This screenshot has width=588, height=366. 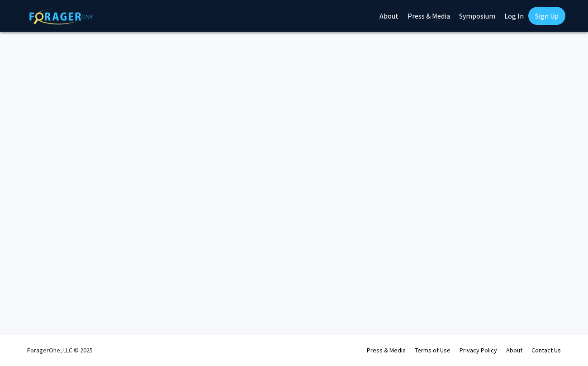 What do you see at coordinates (546, 350) in the screenshot?
I see `a: Contact Us` at bounding box center [546, 350].